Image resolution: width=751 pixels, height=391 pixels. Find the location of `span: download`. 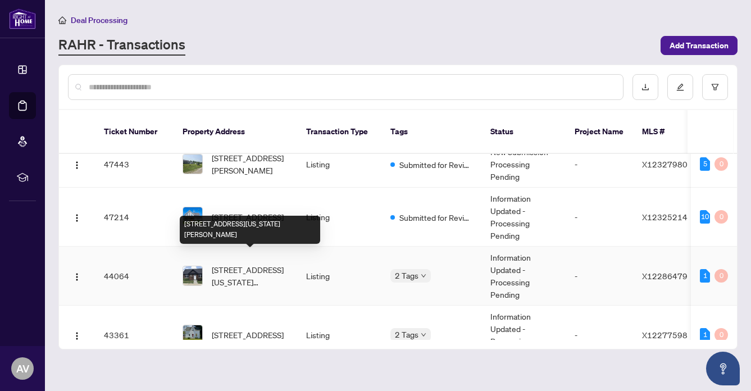

span: download is located at coordinates (645, 87).